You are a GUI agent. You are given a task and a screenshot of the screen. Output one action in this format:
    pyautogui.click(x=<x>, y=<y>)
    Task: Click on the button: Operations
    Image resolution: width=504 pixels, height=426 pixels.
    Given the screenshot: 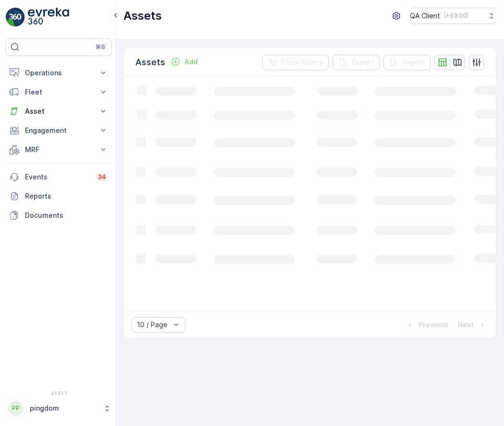 What is the action you would take?
    pyautogui.click(x=58, y=73)
    